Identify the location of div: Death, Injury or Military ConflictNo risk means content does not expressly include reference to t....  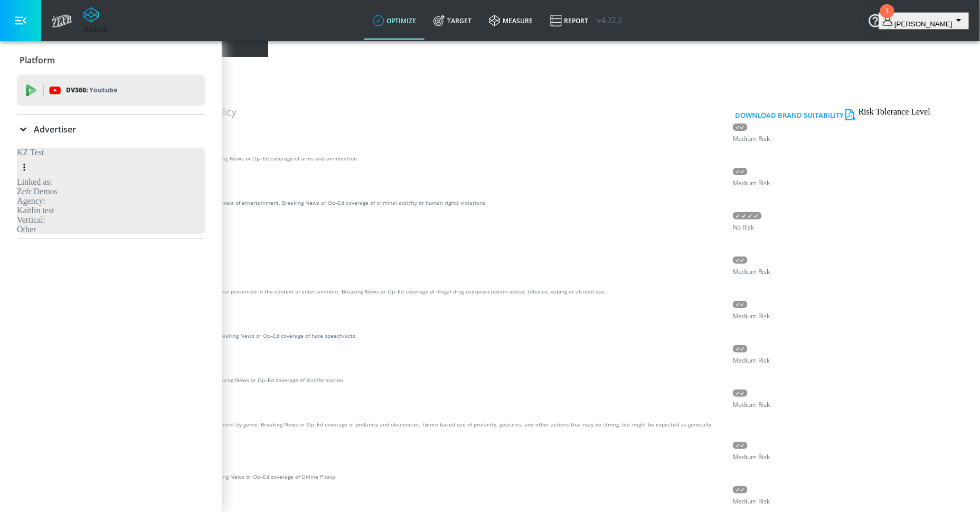
(369, 240).